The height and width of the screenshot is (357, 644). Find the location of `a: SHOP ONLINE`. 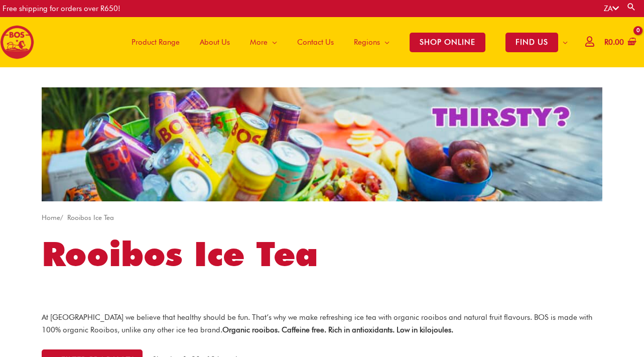

a: SHOP ONLINE is located at coordinates (447, 42).